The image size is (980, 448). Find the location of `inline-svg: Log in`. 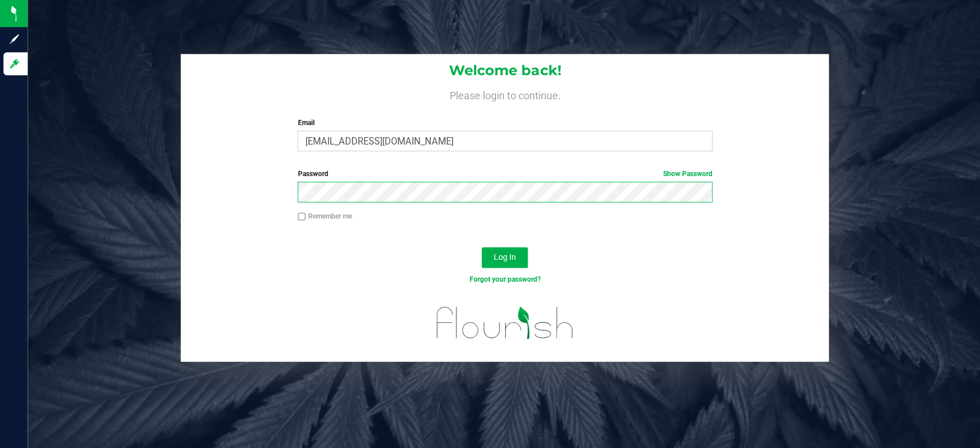

inline-svg: Log in is located at coordinates (15, 64).